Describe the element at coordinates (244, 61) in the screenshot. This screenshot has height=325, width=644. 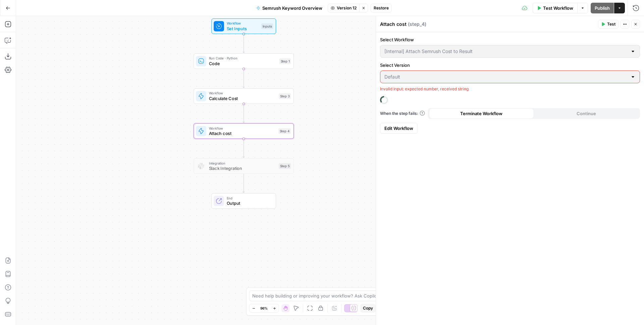
I see `div: Run Code · PythonCodeStep 1` at that location.